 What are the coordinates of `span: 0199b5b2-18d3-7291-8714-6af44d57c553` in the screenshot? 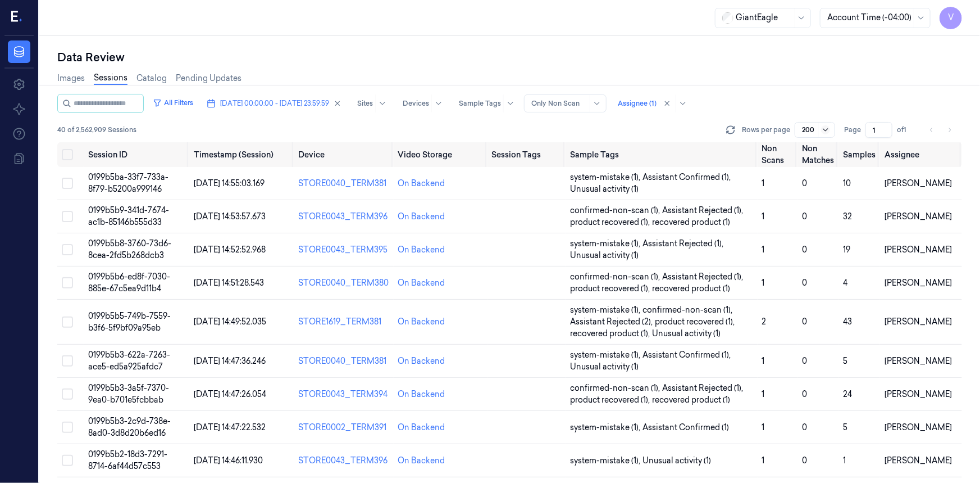 It's located at (128, 460).